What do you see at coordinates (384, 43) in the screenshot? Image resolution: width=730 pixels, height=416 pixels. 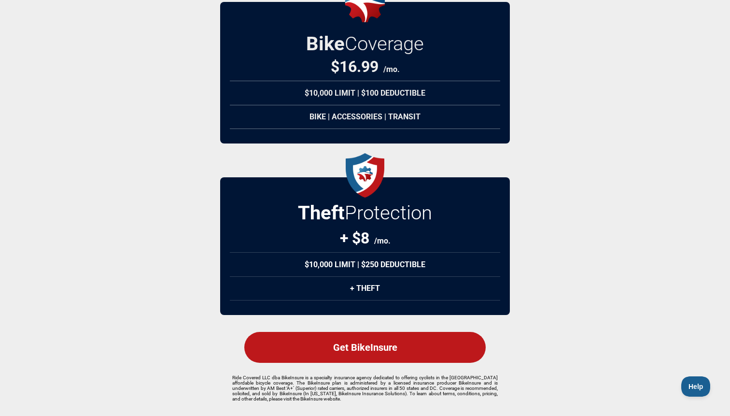 I see `span: Coverage` at bounding box center [384, 43].